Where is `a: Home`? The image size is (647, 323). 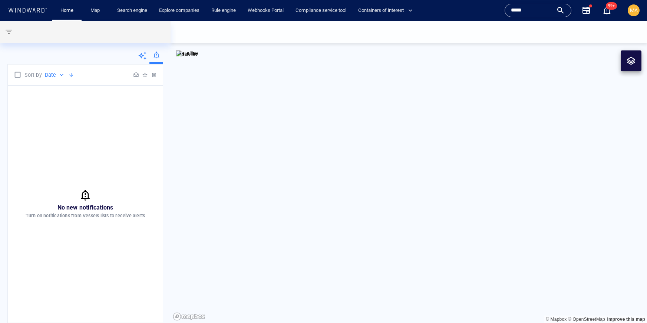 a: Home is located at coordinates (67, 10).